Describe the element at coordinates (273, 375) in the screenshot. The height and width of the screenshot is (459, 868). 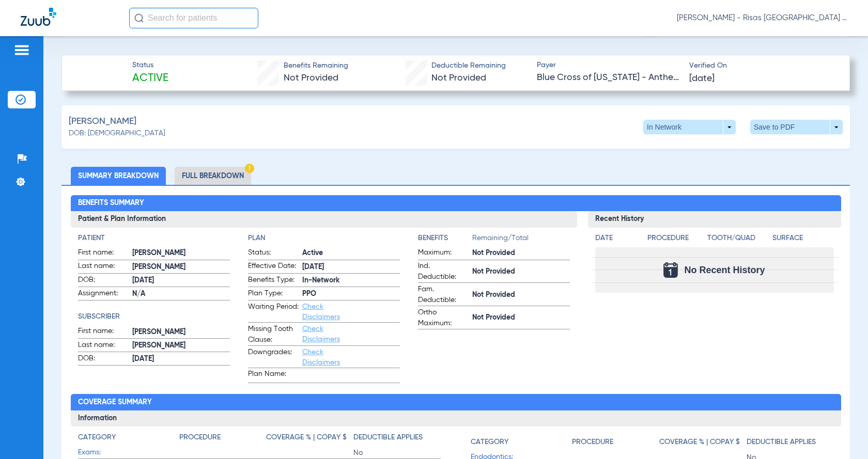
I see `span: Plan Name:` at that location.